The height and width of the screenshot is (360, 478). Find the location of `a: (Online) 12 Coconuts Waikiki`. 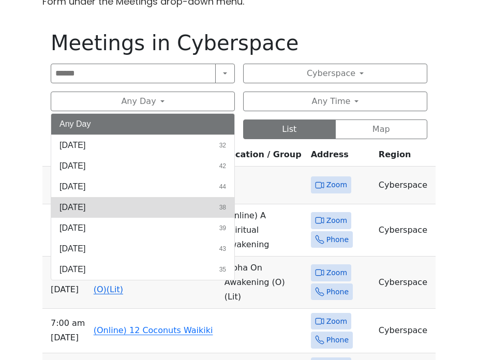

a: (Online) 12 Coconuts Waikiki is located at coordinates (153, 330).